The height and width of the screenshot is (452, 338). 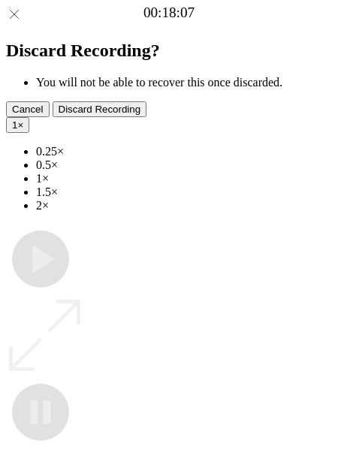 What do you see at coordinates (184, 152) in the screenshot?
I see `li: 0.25×` at bounding box center [184, 152].